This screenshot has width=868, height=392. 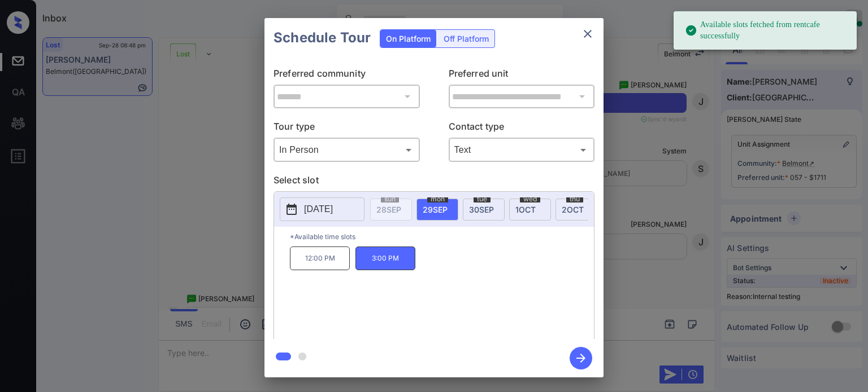 What do you see at coordinates (766, 31) in the screenshot?
I see `div: Available slots fetched from rentcafe successfully` at bounding box center [766, 31].